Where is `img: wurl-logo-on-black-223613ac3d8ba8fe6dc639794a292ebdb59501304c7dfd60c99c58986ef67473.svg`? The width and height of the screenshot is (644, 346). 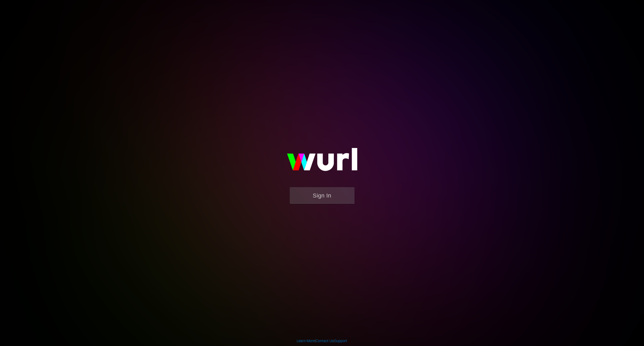 img: wurl-logo-on-black-223613ac3d8ba8fe6dc639794a292ebdb59501304c7dfd60c99c58986ef67473.svg is located at coordinates (322, 162).